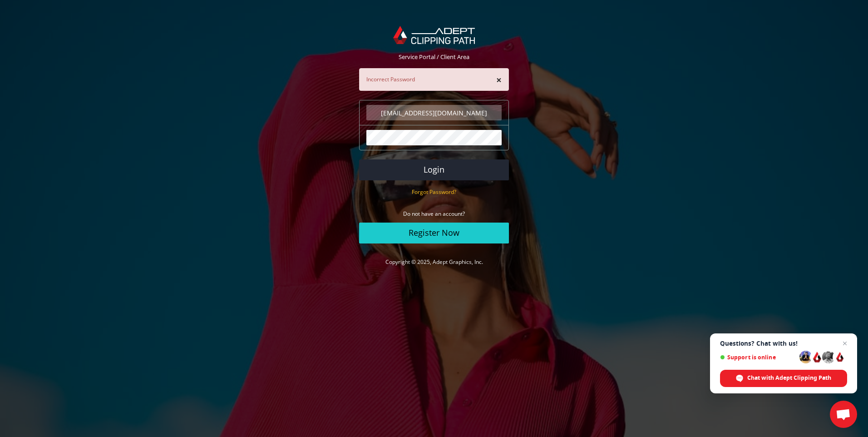 This screenshot has height=437, width=868. What do you see at coordinates (433, 35) in the screenshot?
I see `img: Adept Graphics` at bounding box center [433, 35].